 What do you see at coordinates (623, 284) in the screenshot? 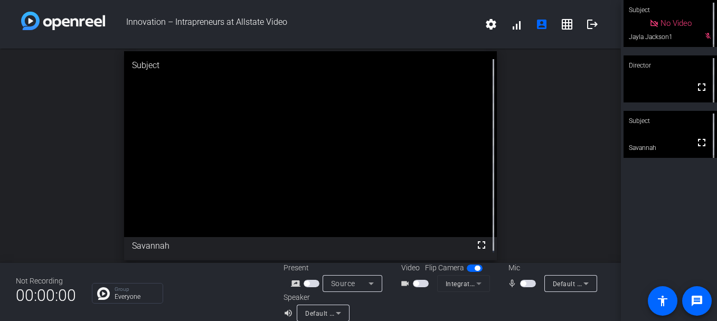
I see `span: Default - Microphone Array (Realtek(R) Audio)` at bounding box center [623, 284].